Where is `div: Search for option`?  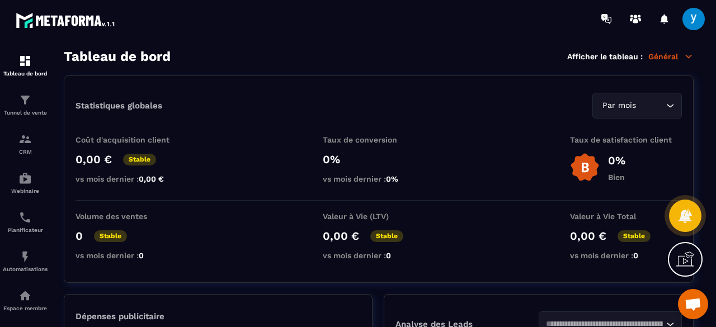
div: Search for option is located at coordinates (638, 106).